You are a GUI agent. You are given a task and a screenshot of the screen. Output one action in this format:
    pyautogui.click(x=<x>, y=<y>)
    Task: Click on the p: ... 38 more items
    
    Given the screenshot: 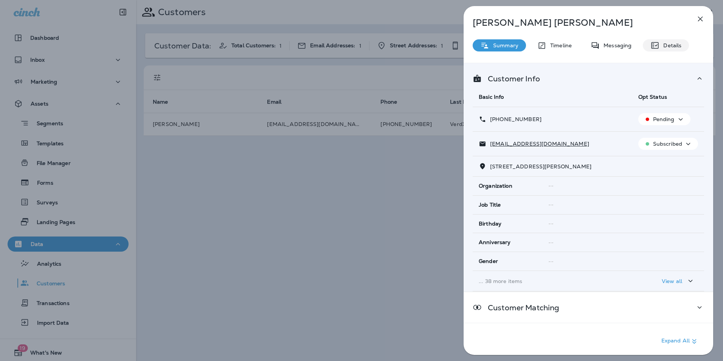 What is the action you would take?
    pyautogui.click(x=552, y=281)
    